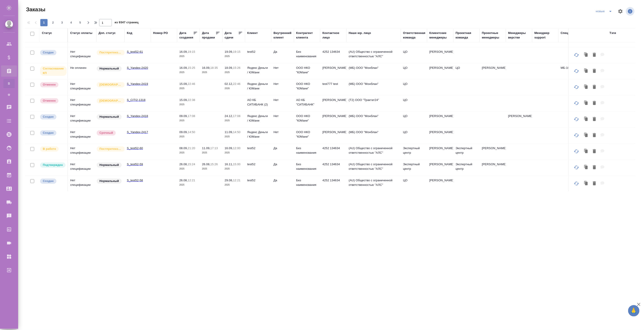 The width and height of the screenshot is (644, 330). I want to click on div: Доп. статус, so click(107, 33).